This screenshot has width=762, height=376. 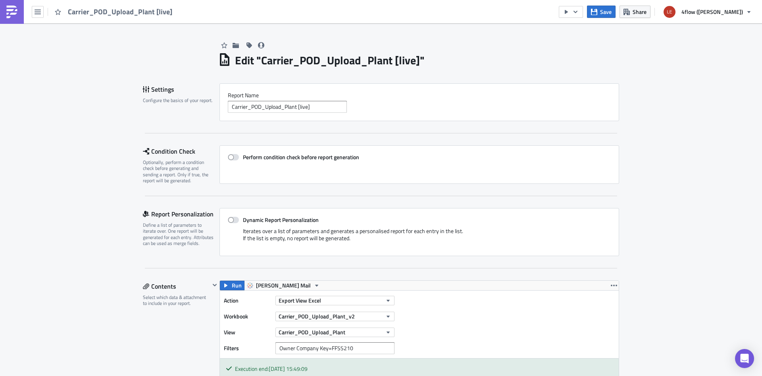 What do you see at coordinates (237, 285) in the screenshot?
I see `span: Run` at bounding box center [237, 285].